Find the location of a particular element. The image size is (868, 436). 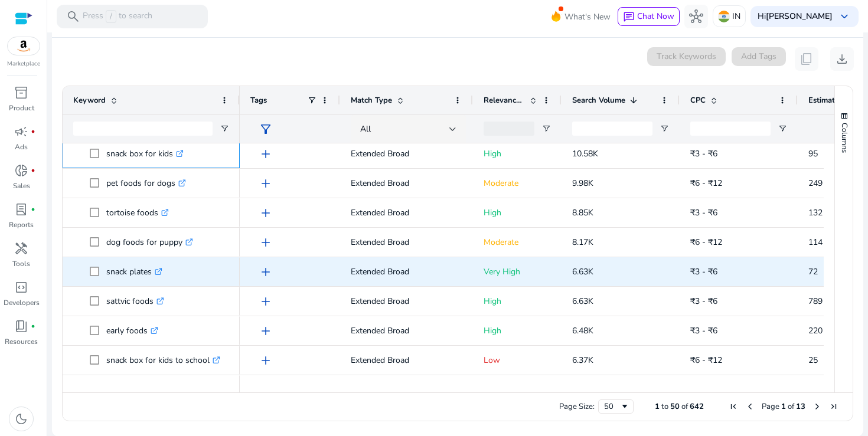

span: What's New is located at coordinates (587, 17).